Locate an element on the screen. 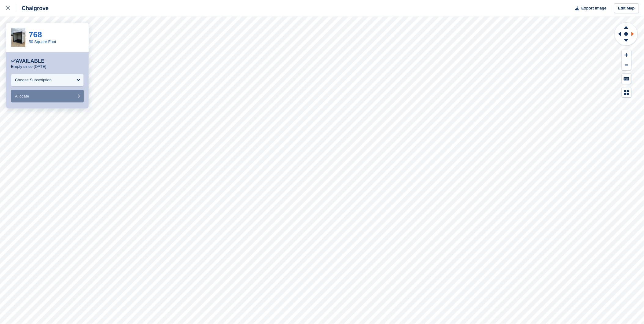 The image size is (644, 324). img: IMG_3782.jpg is located at coordinates (19, 37).